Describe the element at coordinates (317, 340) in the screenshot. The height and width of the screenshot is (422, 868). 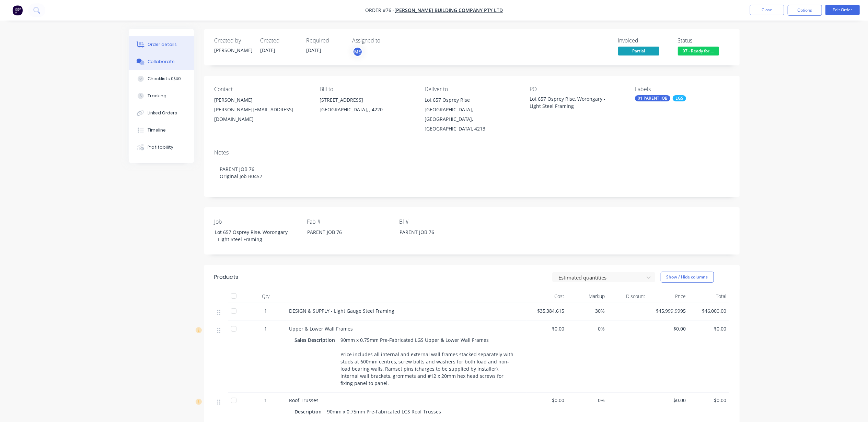
I see `div: Sales Description` at that location.